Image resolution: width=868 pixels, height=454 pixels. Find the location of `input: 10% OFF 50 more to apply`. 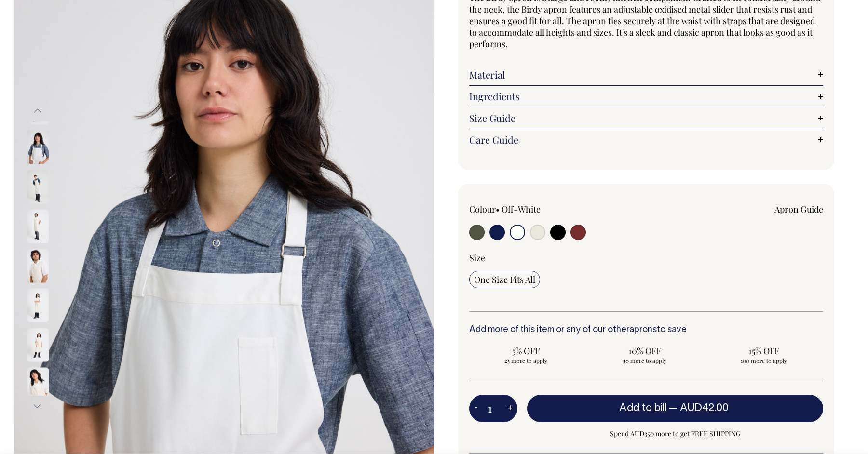

input: 10% OFF 50 more to apply is located at coordinates (645, 355).